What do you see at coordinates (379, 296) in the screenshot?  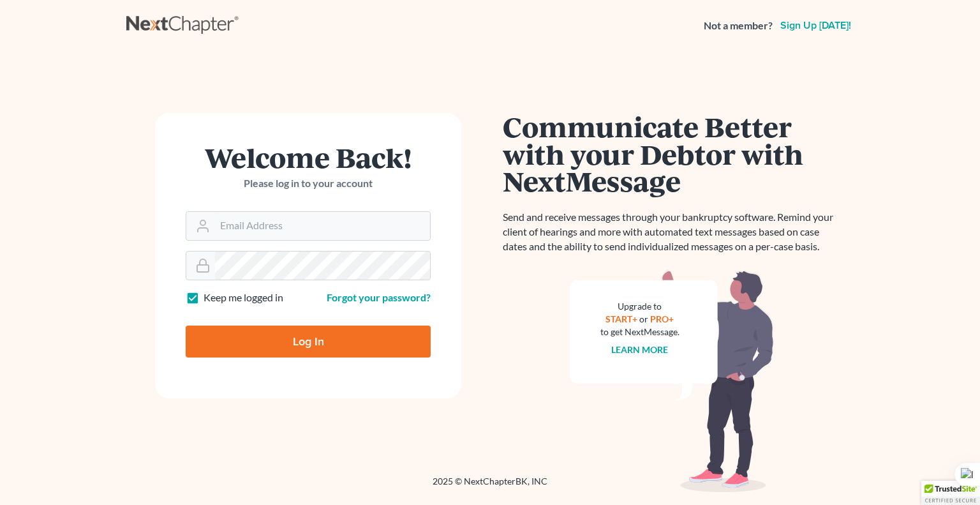 I see `a: Forgot your password?` at bounding box center [379, 296].